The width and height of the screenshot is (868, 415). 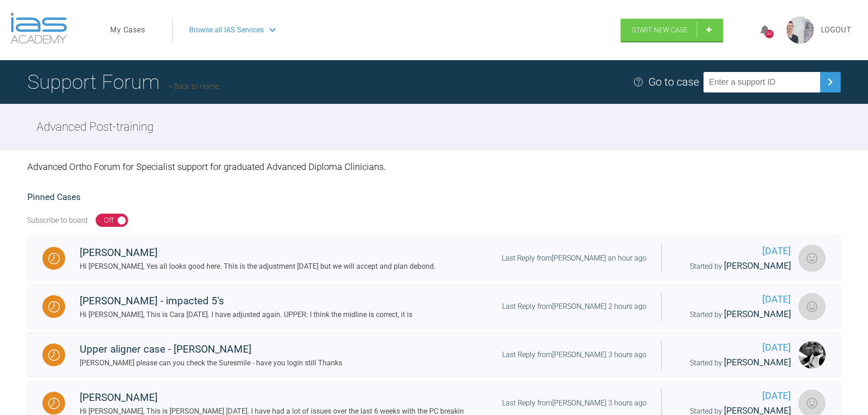 I want to click on h1: Support Forum, so click(x=123, y=82).